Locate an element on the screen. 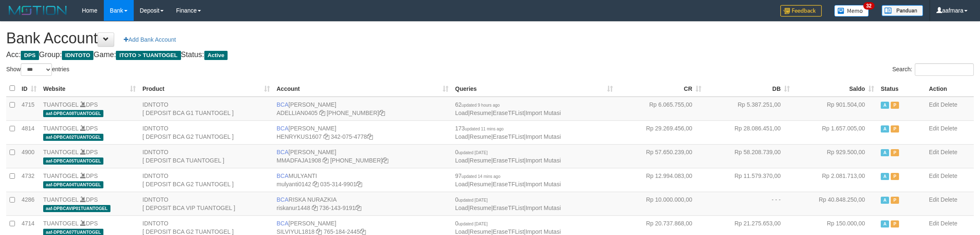 Image resolution: width=980 pixels, height=235 pixels. span: aaf-DPBCA02TUANTOGEL is located at coordinates (73, 137).